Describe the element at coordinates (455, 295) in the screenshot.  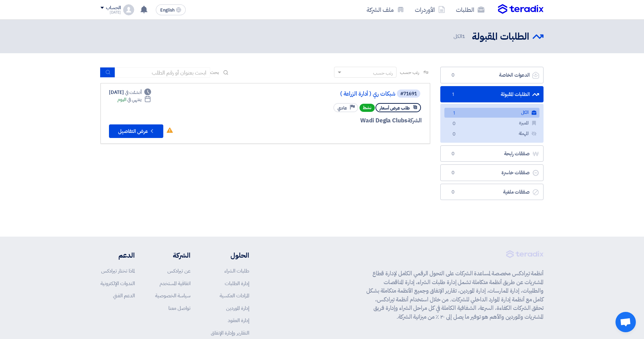
I see `p: أنظمة تيرادكس مخصصة لمساعدة الشركات على التحول الرقمي الكامل لإدارة قطاع المشتريات عن طريق أنظمة ...` at that location.